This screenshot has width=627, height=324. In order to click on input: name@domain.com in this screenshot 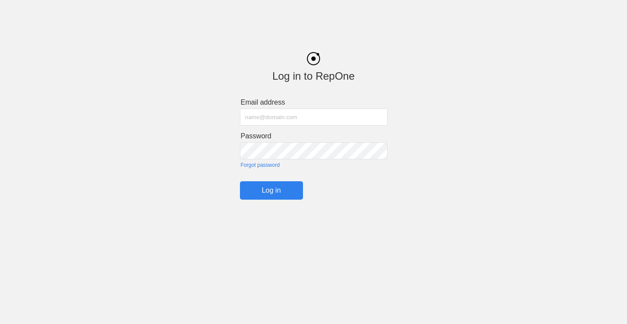, I will do `click(313, 117)`.